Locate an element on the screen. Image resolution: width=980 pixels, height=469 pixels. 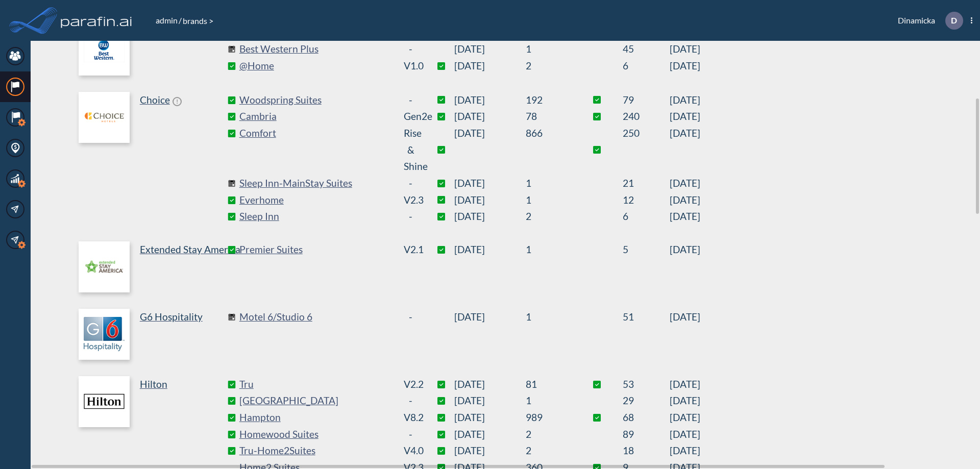
div: Dinamicka is located at coordinates (927, 21).